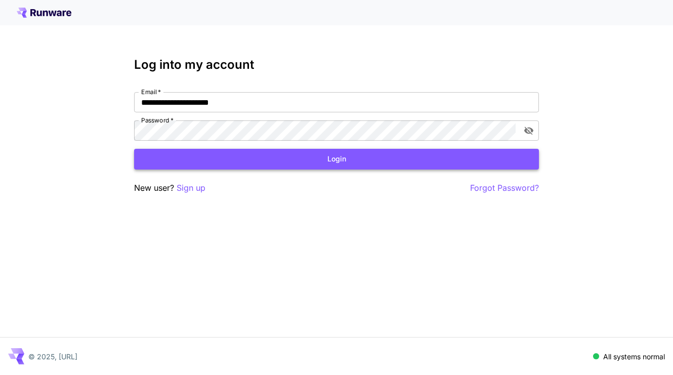  What do you see at coordinates (191, 188) in the screenshot?
I see `p: Sign up` at bounding box center [191, 188].